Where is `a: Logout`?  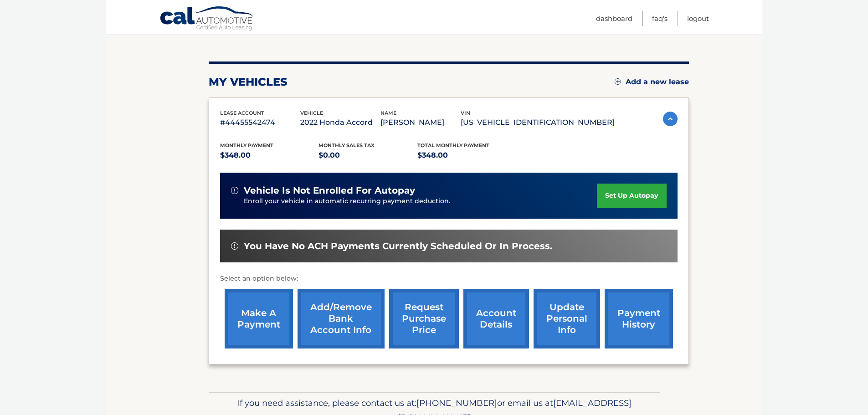
a: Logout is located at coordinates (698, 18).